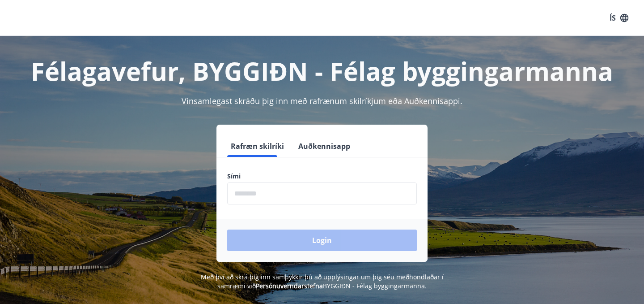  What do you see at coordinates (322, 281) in the screenshot?
I see `span: Með því að skrá þig inn samþykkir þú að upplýsingar um þig séu meðhöndlaðar í samræmi við BYGGIÐN...` at bounding box center [322, 281].